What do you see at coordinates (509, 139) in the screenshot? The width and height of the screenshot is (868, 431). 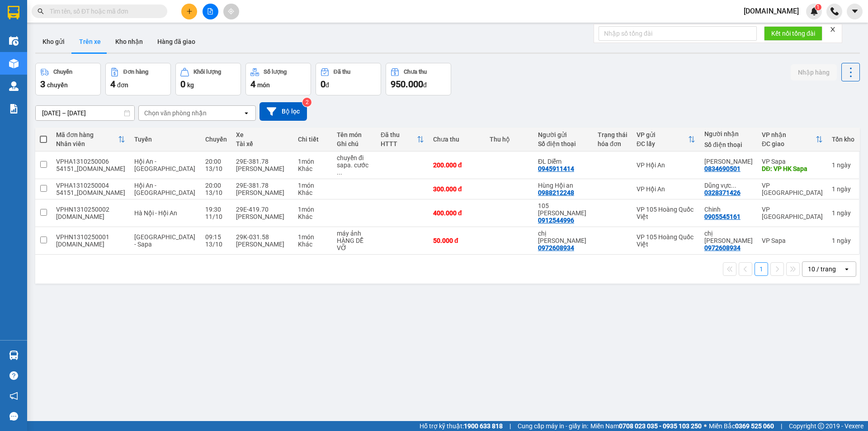 I see `div: Thu hộ` at bounding box center [509, 139].